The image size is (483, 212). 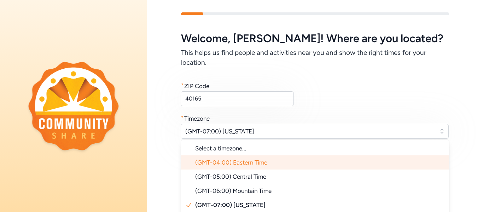 I want to click on h6: This helps us find people and activities near you and show the right times for your location., so click(x=315, y=58).